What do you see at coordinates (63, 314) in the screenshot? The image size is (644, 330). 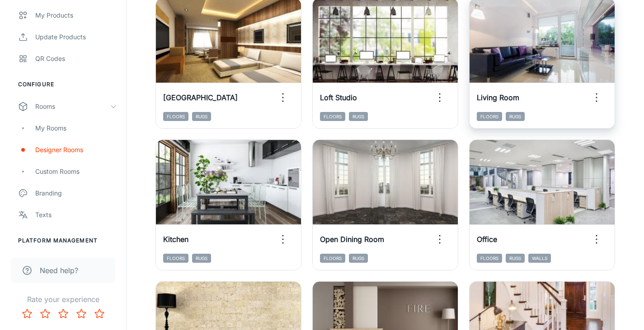 I see `button: Rate 3 star` at bounding box center [63, 314].